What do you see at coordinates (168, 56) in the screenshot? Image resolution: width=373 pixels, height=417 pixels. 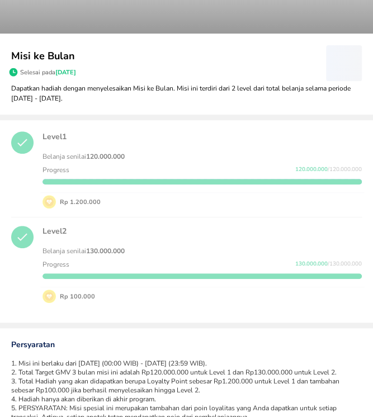 I see `p: Misi ke Bulan` at bounding box center [168, 56].